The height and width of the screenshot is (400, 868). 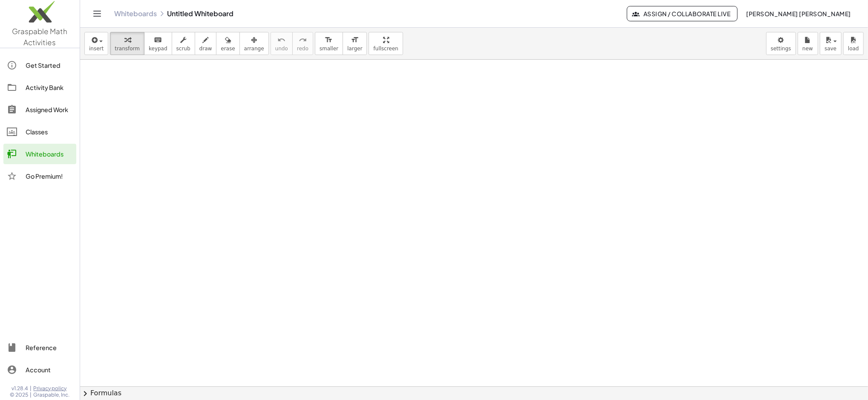 What do you see at coordinates (39, 88) in the screenshot?
I see `a: Activity Bank` at bounding box center [39, 88].